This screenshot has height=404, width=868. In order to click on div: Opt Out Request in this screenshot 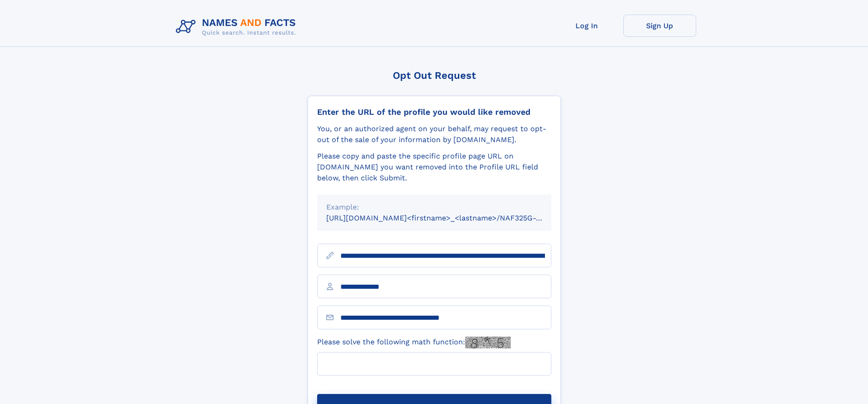, I will do `click(434, 75)`.